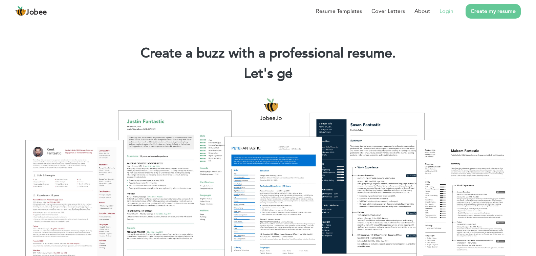  Describe the element at coordinates (339, 11) in the screenshot. I see `a: Resume Templates` at that location.